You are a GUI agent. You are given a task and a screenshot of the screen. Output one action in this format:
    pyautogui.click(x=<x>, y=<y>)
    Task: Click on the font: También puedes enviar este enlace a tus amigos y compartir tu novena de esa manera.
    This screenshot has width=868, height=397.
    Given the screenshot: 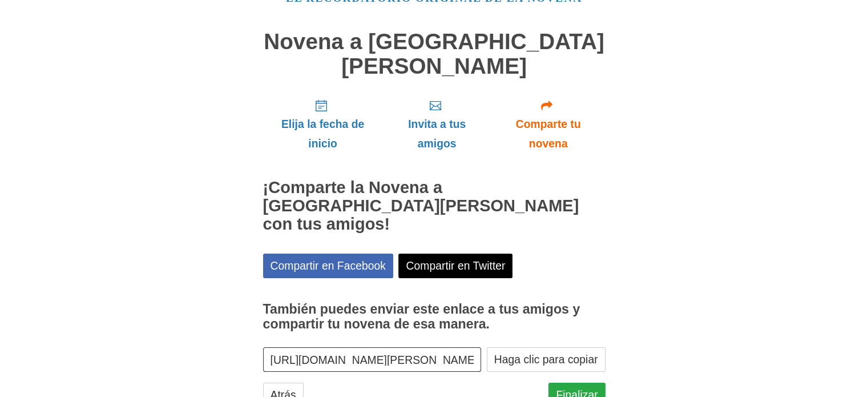 What is the action you would take?
    pyautogui.click(x=422, y=316)
    